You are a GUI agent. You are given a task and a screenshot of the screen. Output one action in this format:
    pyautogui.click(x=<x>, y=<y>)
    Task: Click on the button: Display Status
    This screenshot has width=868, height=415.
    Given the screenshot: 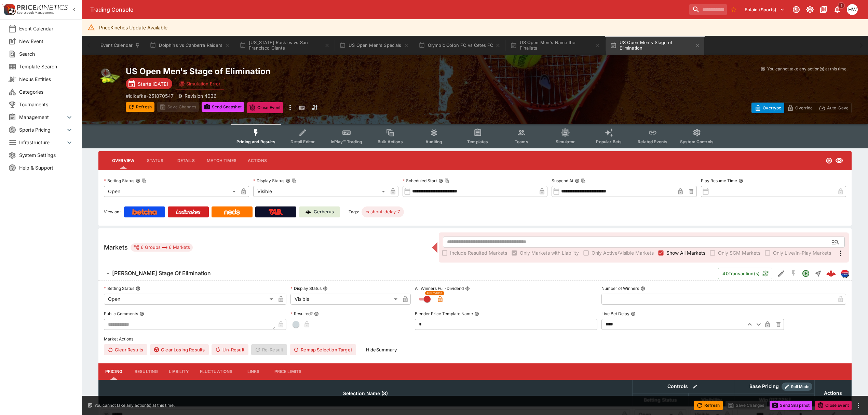 What is the action you would take?
    pyautogui.click(x=326, y=289)
    